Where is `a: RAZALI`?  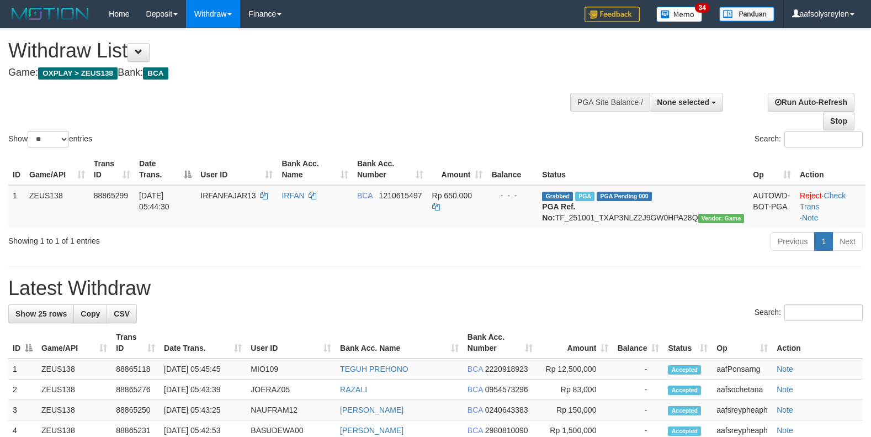 a: RAZALI is located at coordinates (353, 389).